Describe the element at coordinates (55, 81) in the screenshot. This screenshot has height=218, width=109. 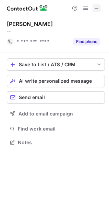
I see `span: AI write personalized message` at that location.